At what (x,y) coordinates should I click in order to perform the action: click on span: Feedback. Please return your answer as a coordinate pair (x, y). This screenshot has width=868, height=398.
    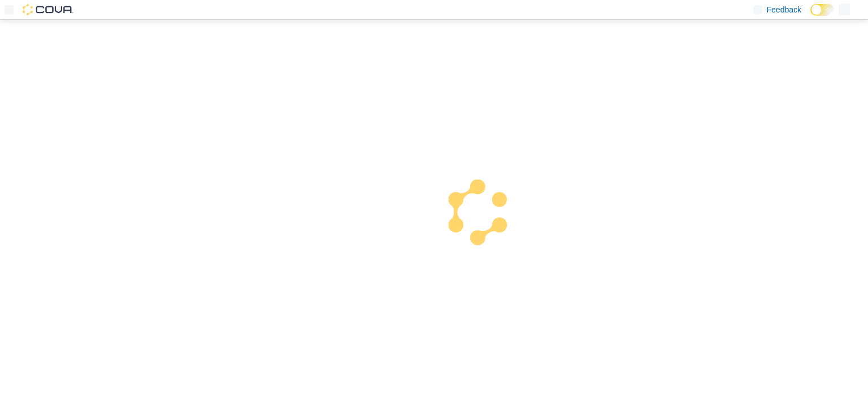
    Looking at the image, I should click on (784, 10).